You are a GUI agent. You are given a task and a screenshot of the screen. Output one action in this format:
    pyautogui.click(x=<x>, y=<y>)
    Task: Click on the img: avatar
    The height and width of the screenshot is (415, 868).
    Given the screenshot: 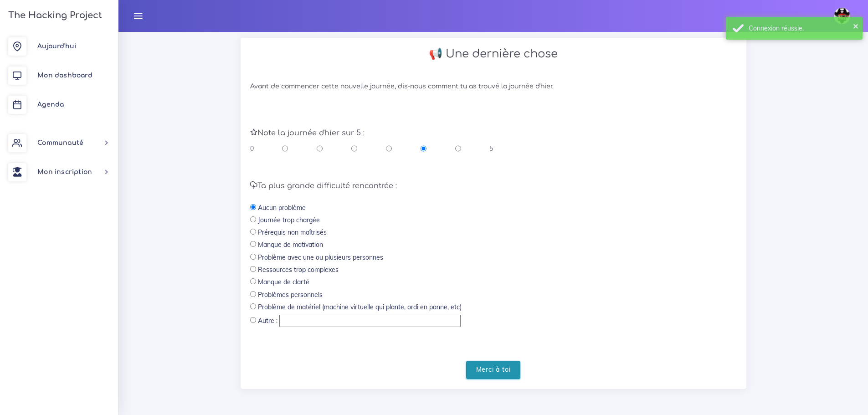 What is the action you would take?
    pyautogui.click(x=842, y=16)
    